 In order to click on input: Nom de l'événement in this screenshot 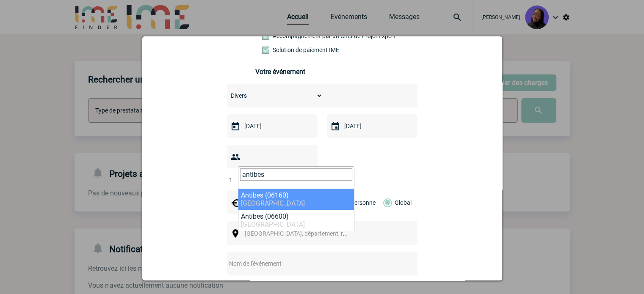, I will do `click(311, 264)`.